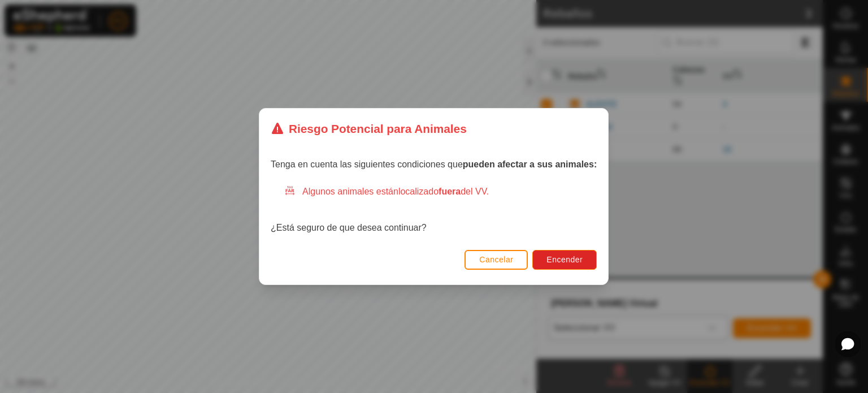  What do you see at coordinates (496, 259) in the screenshot?
I see `span: Cancelar` at bounding box center [496, 259].